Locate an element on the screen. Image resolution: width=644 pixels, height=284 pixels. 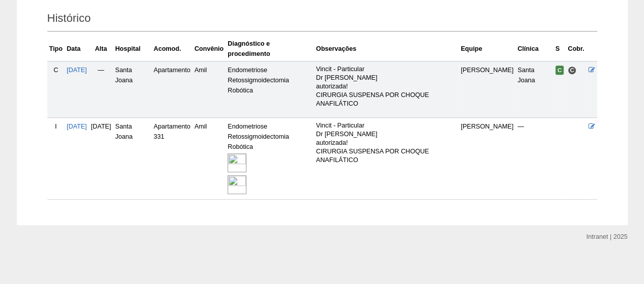
div: Intranet | 2025 is located at coordinates (607, 237).